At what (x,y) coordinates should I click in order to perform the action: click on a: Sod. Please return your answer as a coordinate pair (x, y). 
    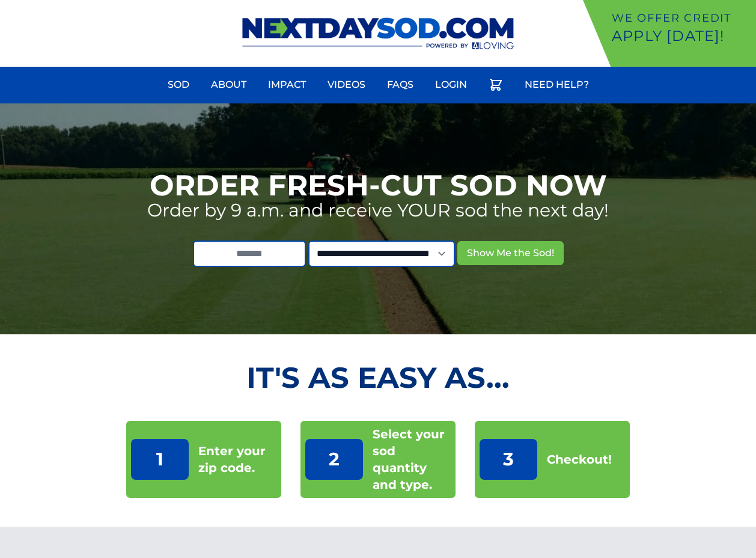
    Looking at the image, I should click on (178, 85).